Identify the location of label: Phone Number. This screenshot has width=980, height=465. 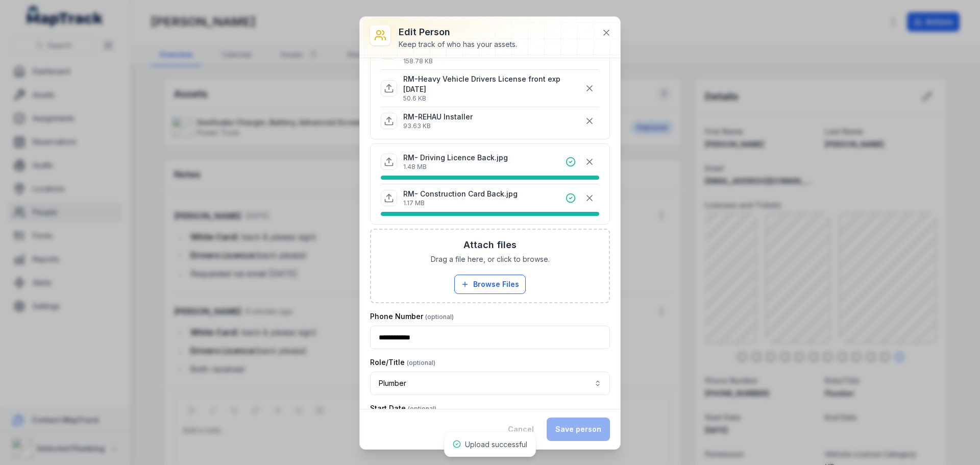
(412, 317).